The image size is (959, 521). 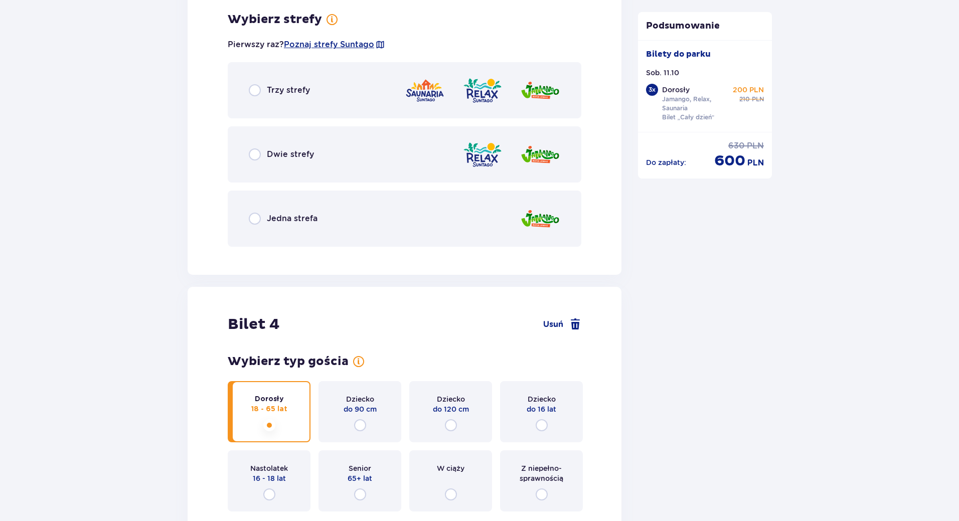 What do you see at coordinates (675, 90) in the screenshot?
I see `p: Dorosły` at bounding box center [675, 90].